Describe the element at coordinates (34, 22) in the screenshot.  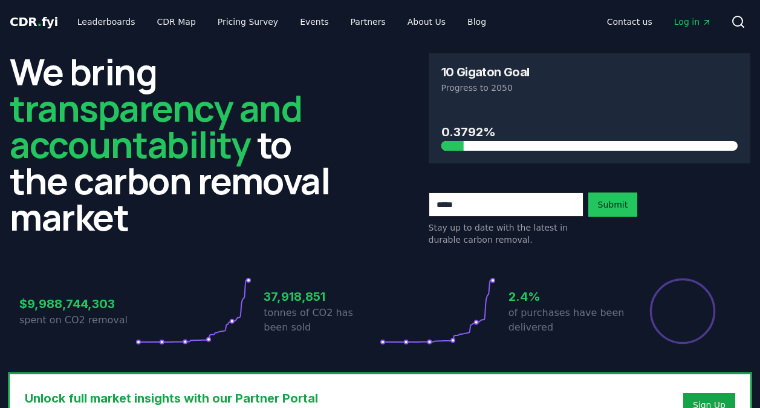
I see `span: CDR fyi` at that location.